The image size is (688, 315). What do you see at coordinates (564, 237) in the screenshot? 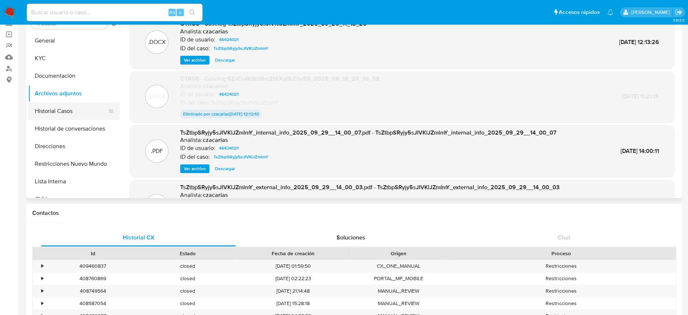
I see `span: Chat` at bounding box center [564, 237].